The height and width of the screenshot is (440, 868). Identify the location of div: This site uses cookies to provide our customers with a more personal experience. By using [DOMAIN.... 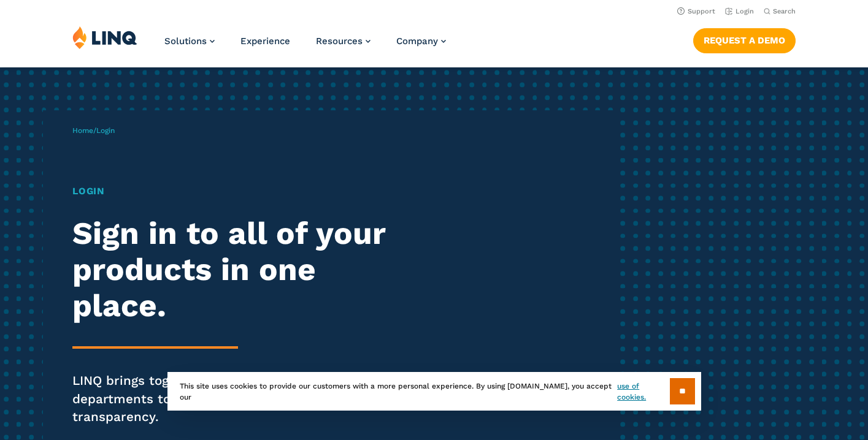
(434, 392).